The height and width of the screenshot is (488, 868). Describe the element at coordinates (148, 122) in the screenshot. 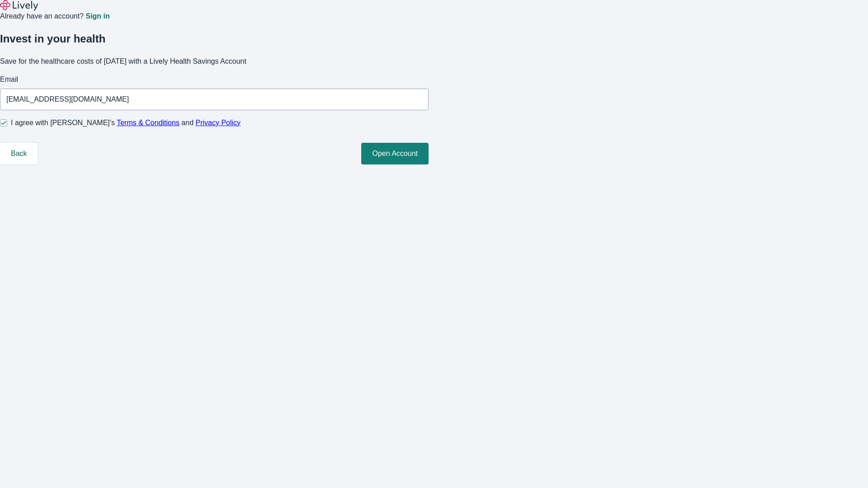

I see `a: Terms & Conditions` at that location.